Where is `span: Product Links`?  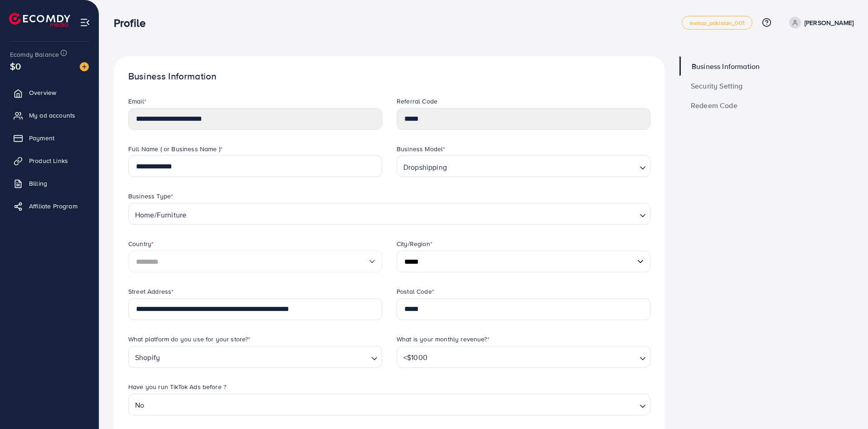 span: Product Links is located at coordinates (48, 160).